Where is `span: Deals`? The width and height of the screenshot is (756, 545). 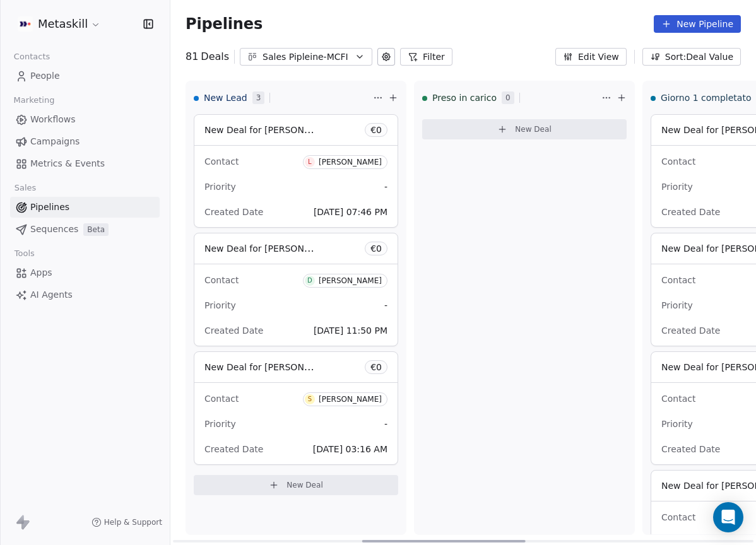 span: Deals is located at coordinates (215, 57).